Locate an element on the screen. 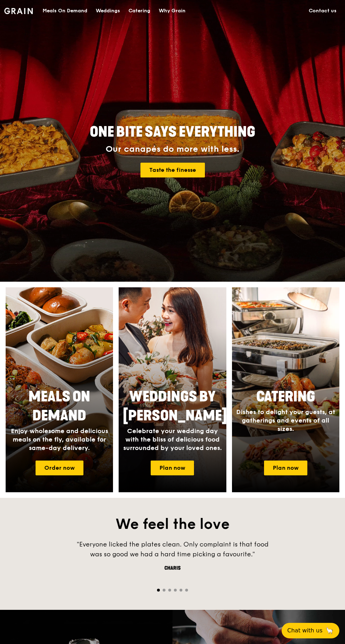  div: Our canapés do more with less. is located at coordinates (172, 149).